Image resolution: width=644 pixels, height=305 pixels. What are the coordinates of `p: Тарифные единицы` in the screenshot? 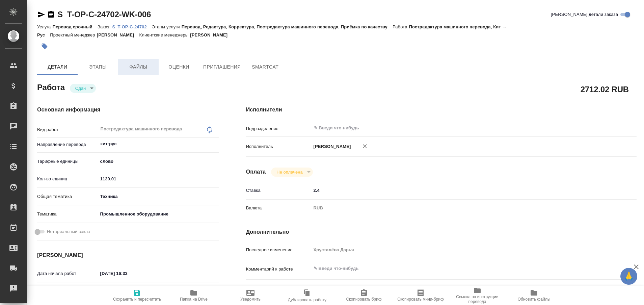 It's located at (68, 161).